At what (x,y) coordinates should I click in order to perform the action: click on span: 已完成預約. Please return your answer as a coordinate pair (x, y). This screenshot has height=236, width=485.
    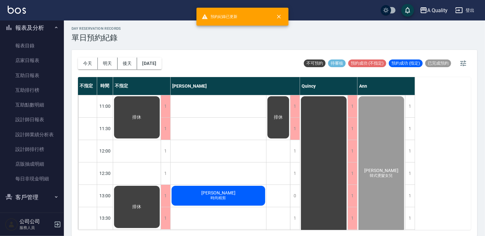
    Looking at the image, I should click on (438, 63).